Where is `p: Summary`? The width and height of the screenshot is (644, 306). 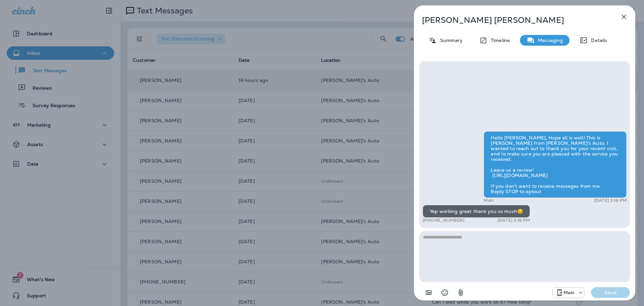
p: Summary is located at coordinates (450, 40).